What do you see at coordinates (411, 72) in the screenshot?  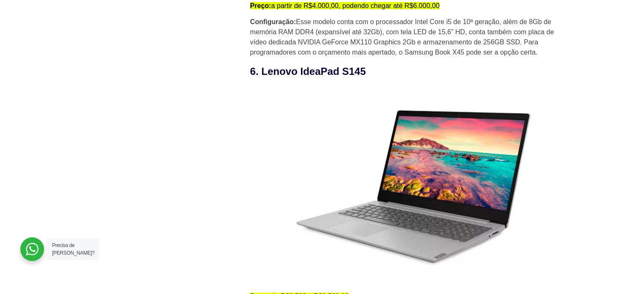 I see `h3: 6. Lenovo IdeaPad S145` at bounding box center [411, 72].